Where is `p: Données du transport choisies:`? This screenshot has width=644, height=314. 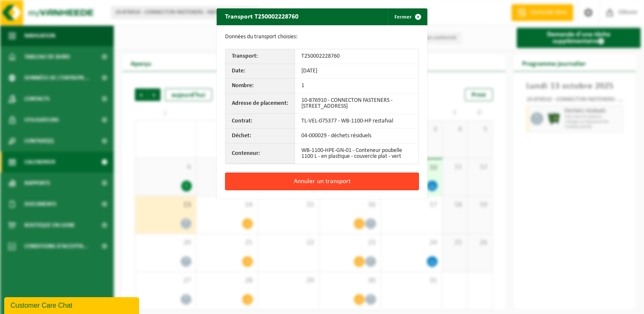 p: Données du transport choisies: is located at coordinates (322, 37).